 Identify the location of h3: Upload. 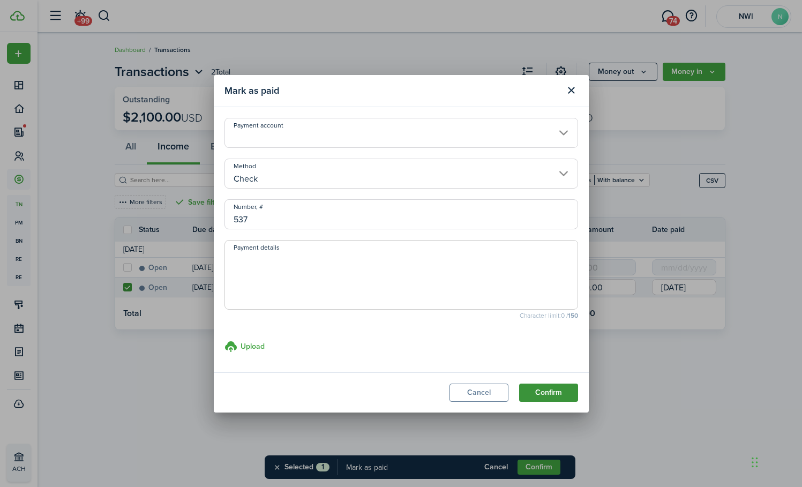
(252, 346).